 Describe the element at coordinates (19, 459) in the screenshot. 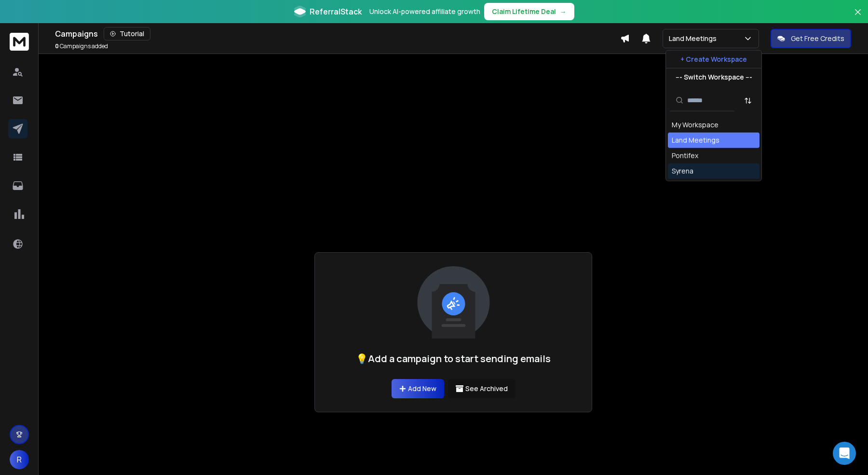

I see `button: R` at that location.